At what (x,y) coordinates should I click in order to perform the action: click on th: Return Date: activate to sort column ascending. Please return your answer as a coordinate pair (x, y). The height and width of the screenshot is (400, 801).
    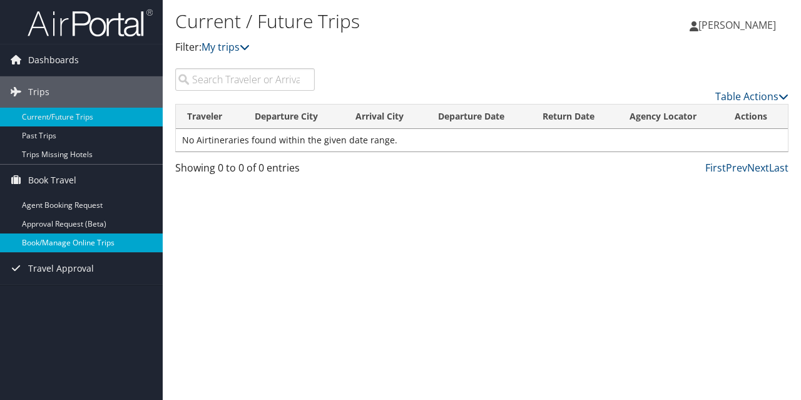
    Looking at the image, I should click on (575, 116).